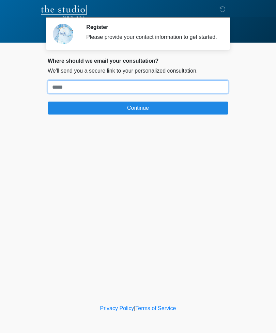 The height and width of the screenshot is (333, 276). What do you see at coordinates (152, 37) in the screenshot?
I see `div: Please provide your contact information to get started.` at bounding box center [152, 37].